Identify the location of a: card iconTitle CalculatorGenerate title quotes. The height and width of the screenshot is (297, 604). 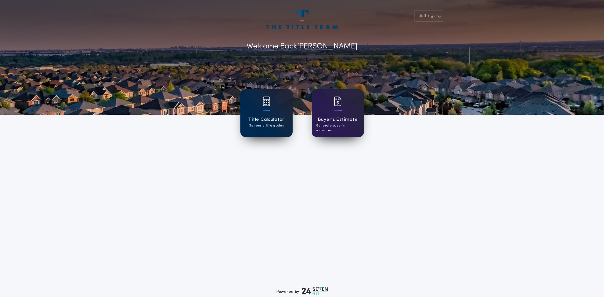
(267, 113).